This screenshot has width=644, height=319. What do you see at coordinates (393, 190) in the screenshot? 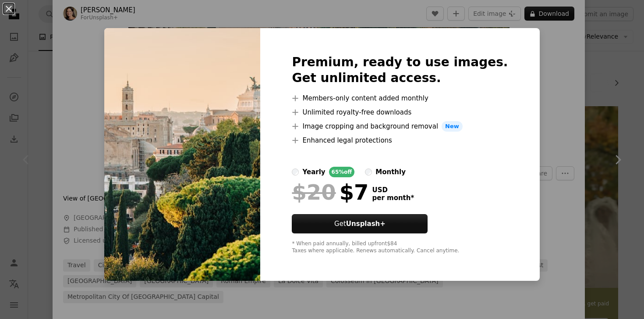
I see `span: USD` at bounding box center [393, 190].